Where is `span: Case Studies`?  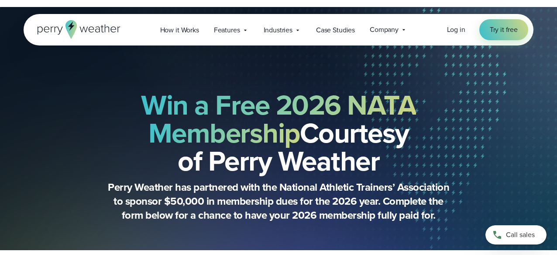 span: Case Studies is located at coordinates (335, 30).